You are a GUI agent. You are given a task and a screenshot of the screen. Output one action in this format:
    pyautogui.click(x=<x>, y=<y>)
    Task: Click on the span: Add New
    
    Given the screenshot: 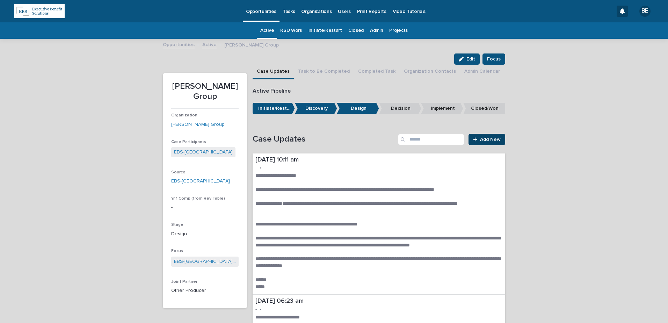 What is the action you would take?
    pyautogui.click(x=490, y=139)
    